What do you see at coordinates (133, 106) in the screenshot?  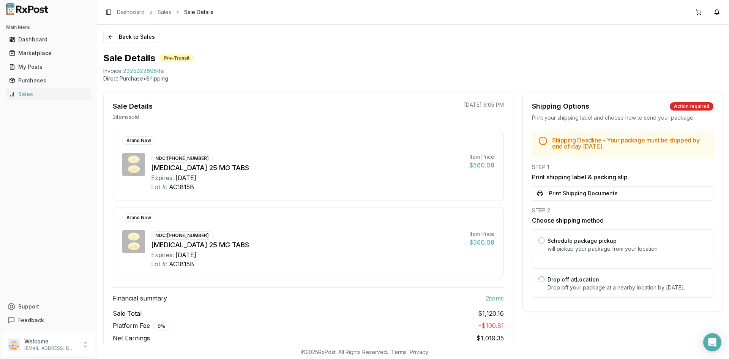 I see `div: Sale Details` at bounding box center [133, 106].